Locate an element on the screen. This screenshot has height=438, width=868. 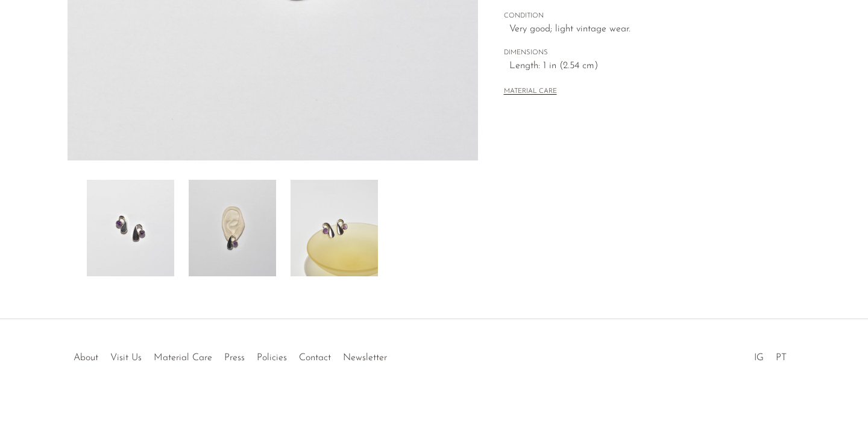
span: DIMENSIONS is located at coordinates (640, 53).